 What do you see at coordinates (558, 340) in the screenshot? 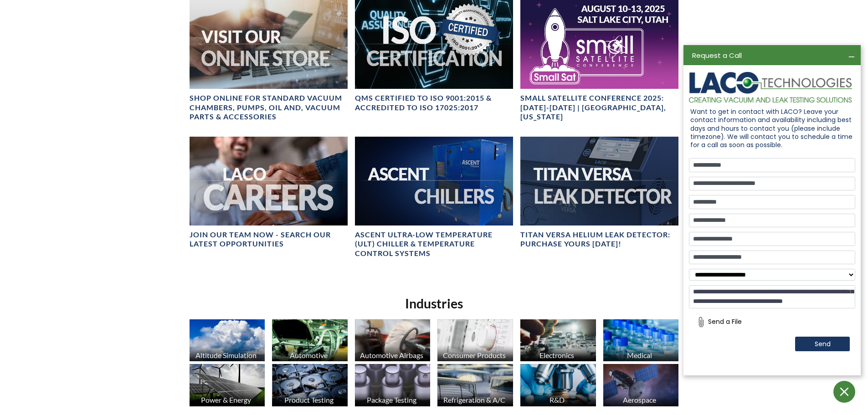
I see `img: industry_Electronics_670x376.jpg` at bounding box center [558, 340].